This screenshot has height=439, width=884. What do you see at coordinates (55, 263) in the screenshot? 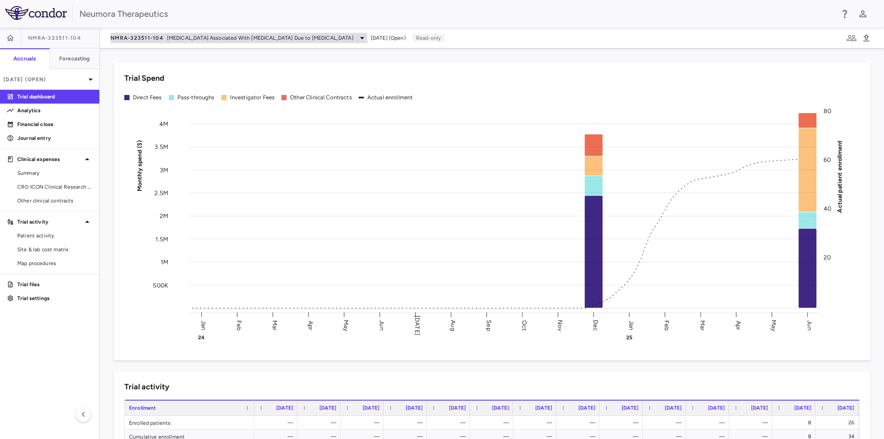
I see `span: Map procedures` at bounding box center [55, 263].